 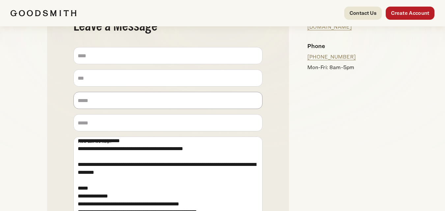 I want to click on h2: Leave a Message, so click(x=168, y=27).